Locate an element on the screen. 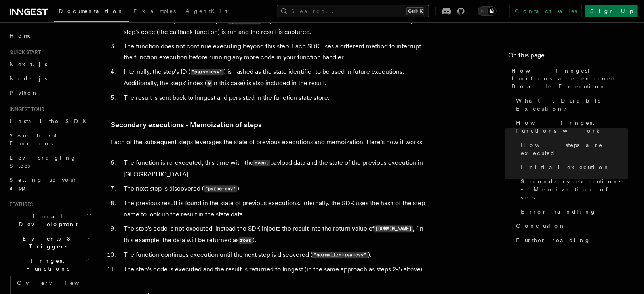 The width and height of the screenshot is (644, 294). a: How Inngest functions are executed: Durable Execution is located at coordinates (568, 78).